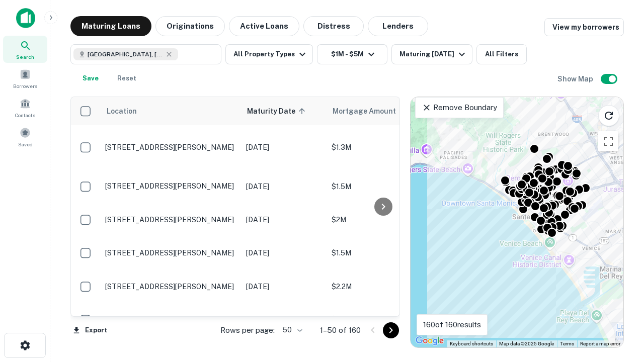  What do you see at coordinates (430, 340) in the screenshot?
I see `a: Open this area in Google Maps (opens a new window)` at bounding box center [430, 340].